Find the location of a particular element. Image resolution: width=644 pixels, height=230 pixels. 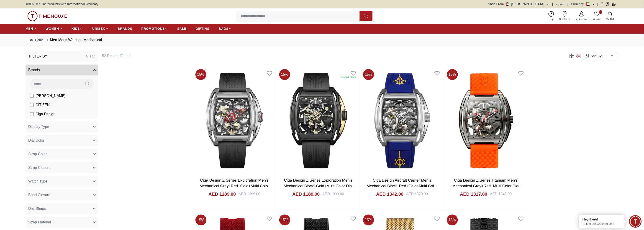

a: KIDS is located at coordinates (77, 28).